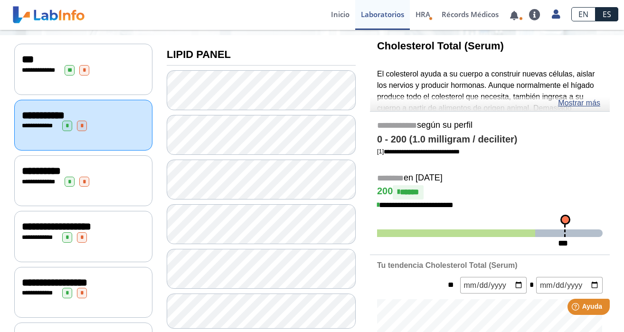 The width and height of the screenshot is (624, 332). I want to click on span: Ayuda, so click(53, 11).